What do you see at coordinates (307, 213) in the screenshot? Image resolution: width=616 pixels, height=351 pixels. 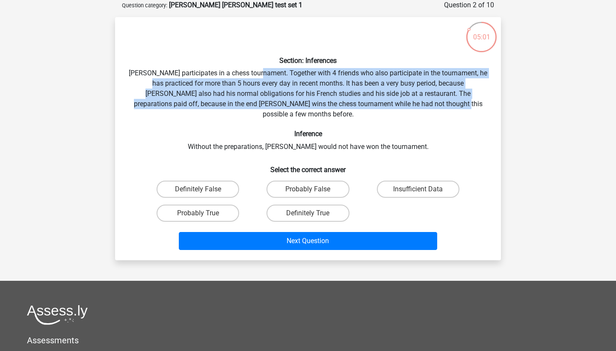 I see `label: Definitely True` at bounding box center [307, 213].